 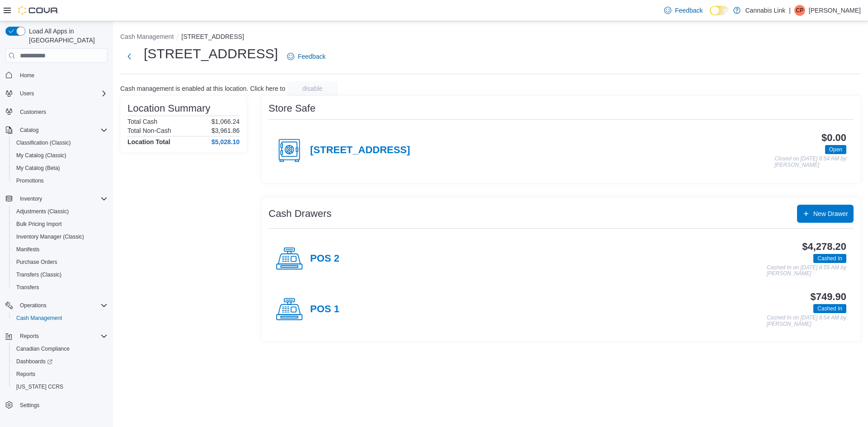 I want to click on img: Cova, so click(x=38, y=10).